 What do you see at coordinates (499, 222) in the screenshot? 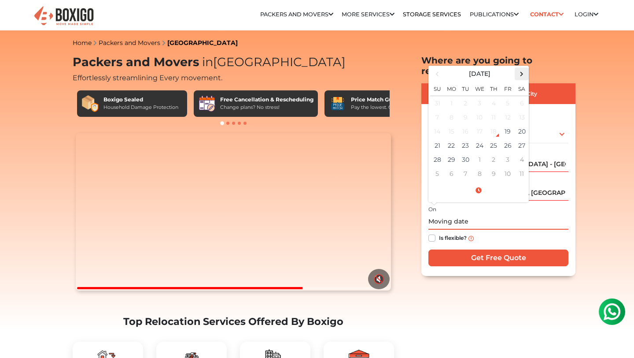
I see `input: Moving date` at bounding box center [499, 222].